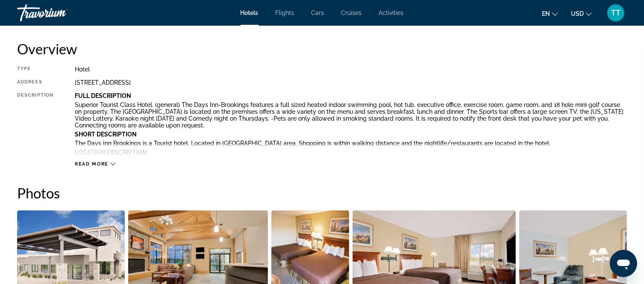 The width and height of the screenshot is (644, 284). What do you see at coordinates (105, 134) in the screenshot?
I see `b: Short Description` at bounding box center [105, 134].